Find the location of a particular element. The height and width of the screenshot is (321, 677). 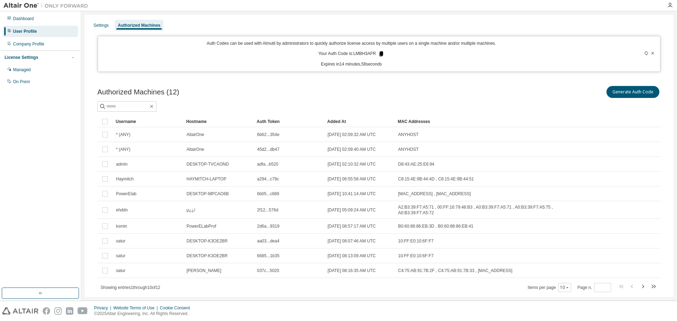

span: HAYMITCH-LAPTOP is located at coordinates (206, 179).